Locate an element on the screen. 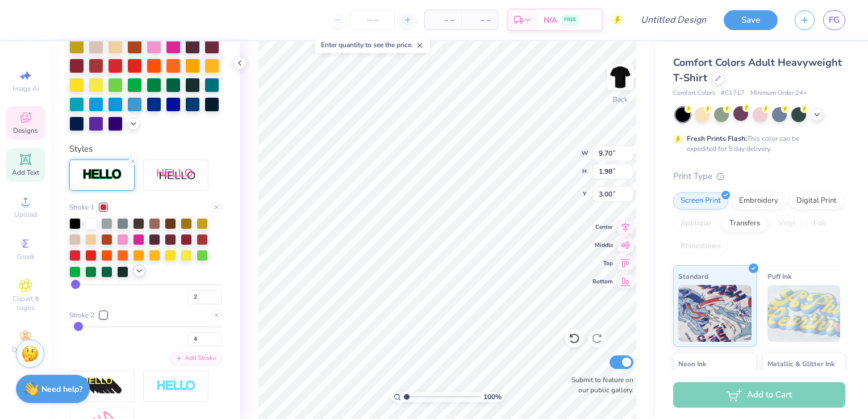  span: Center is located at coordinates (603, 227).